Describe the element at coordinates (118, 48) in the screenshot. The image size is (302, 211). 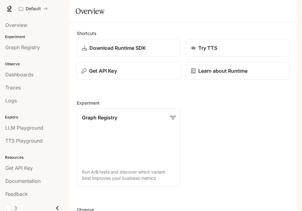
I see `p: Download Runtime SDK` at that location.